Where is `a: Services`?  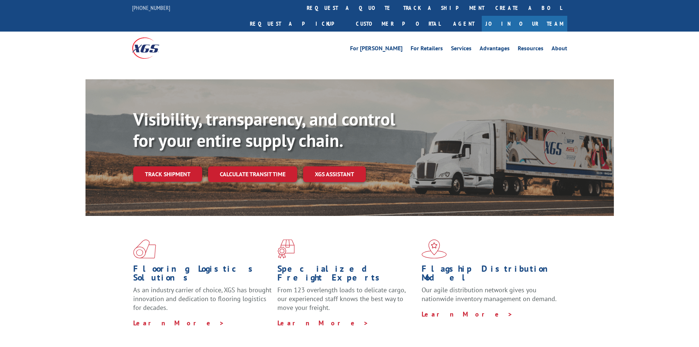
a: Services is located at coordinates (461, 50).